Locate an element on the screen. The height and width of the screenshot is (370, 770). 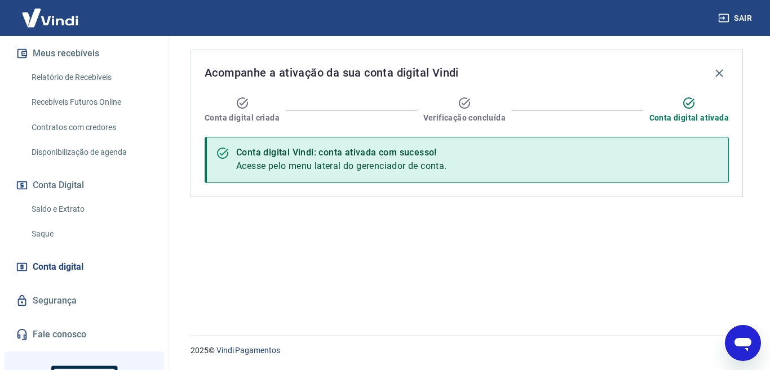
a: Saldo e Extrato is located at coordinates (91, 209).